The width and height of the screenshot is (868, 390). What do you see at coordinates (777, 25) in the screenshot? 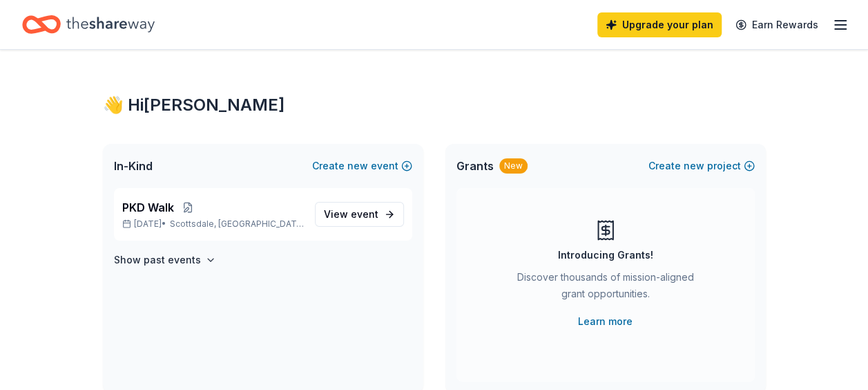
I see `a: Earn Rewards` at bounding box center [777, 25].